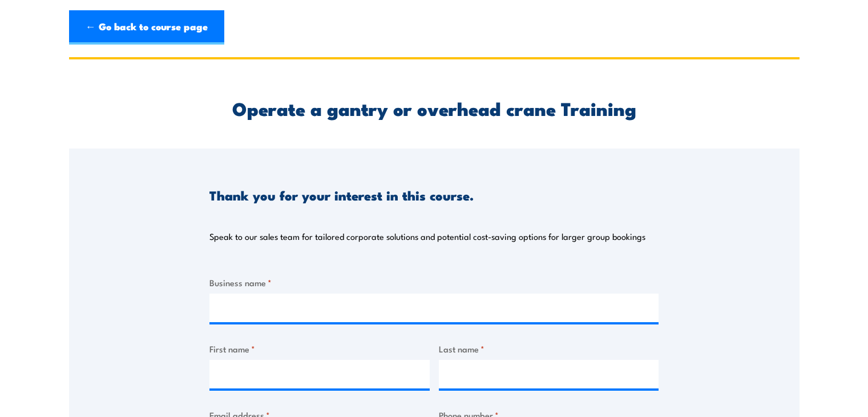 The width and height of the screenshot is (868, 417). Describe the element at coordinates (428, 236) in the screenshot. I see `p: Speak to our sales team for tailored corporate solutions and potential cost-saving options for la...` at that location.